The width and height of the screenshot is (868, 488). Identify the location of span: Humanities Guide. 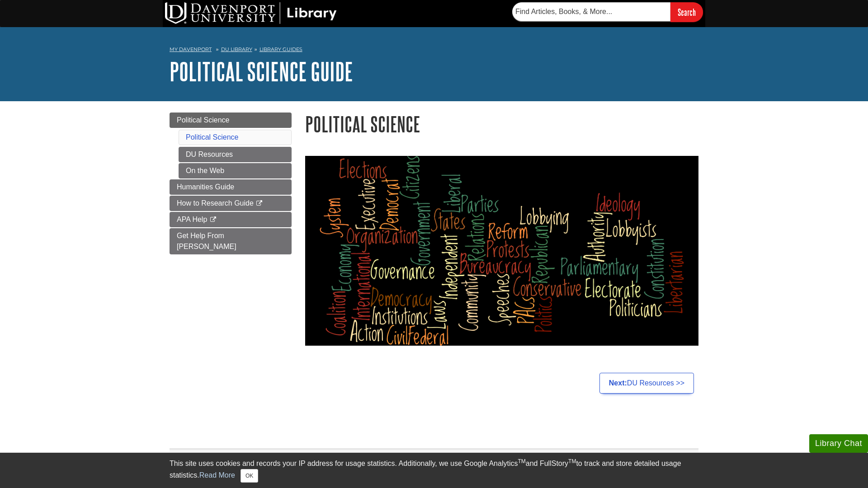
(205, 187).